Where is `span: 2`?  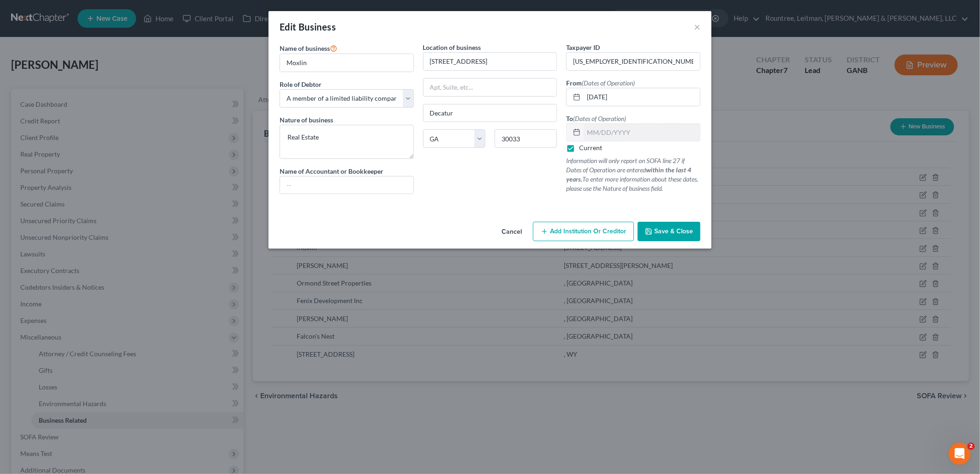
span: 2 is located at coordinates (972, 446).